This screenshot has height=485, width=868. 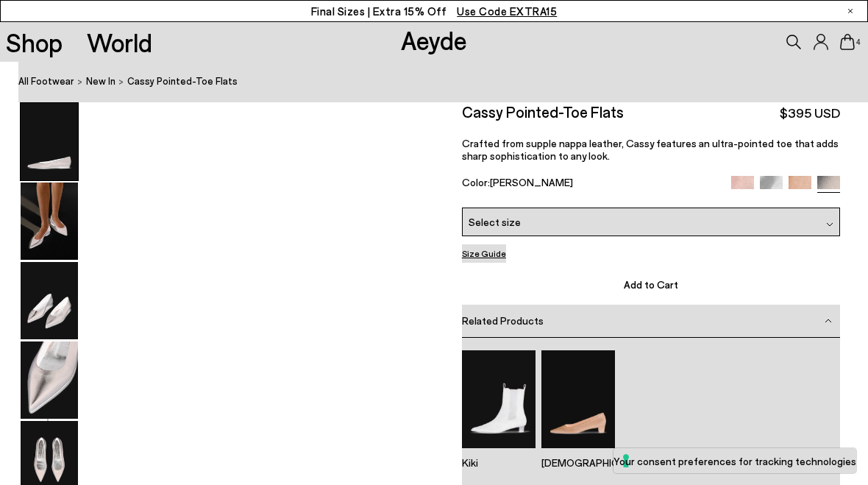 What do you see at coordinates (443, 81) in the screenshot?
I see `nav: breadcrumb` at bounding box center [443, 81].